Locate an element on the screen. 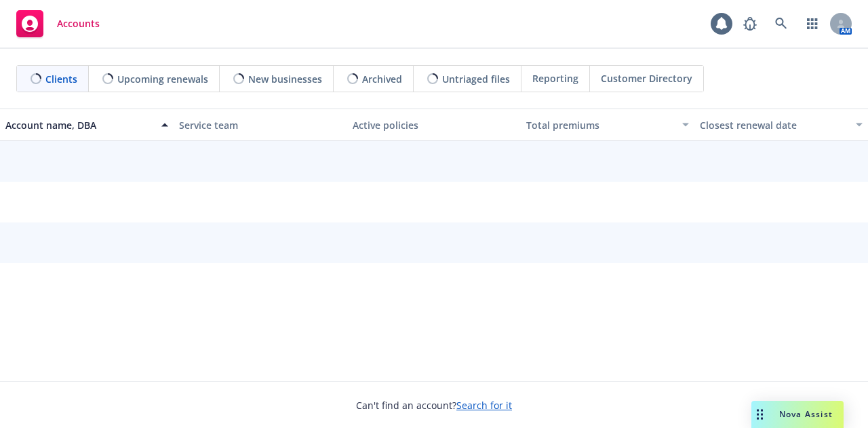 This screenshot has height=428, width=868. button: Nova Assist is located at coordinates (797, 414).